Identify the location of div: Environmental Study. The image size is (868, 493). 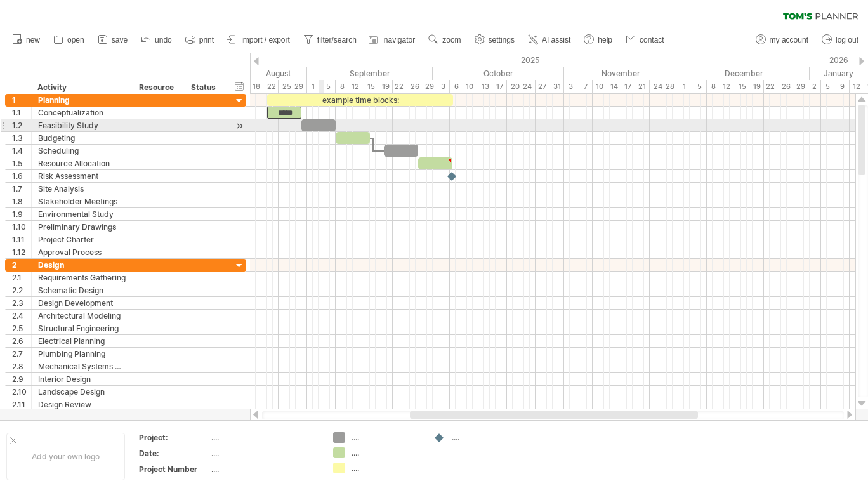
(82, 214).